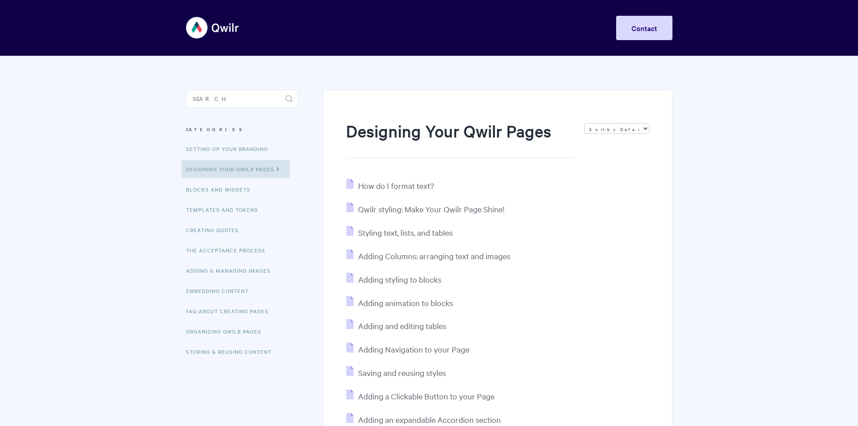 This screenshot has width=858, height=426. I want to click on select: Page reloads on selection, so click(617, 128).